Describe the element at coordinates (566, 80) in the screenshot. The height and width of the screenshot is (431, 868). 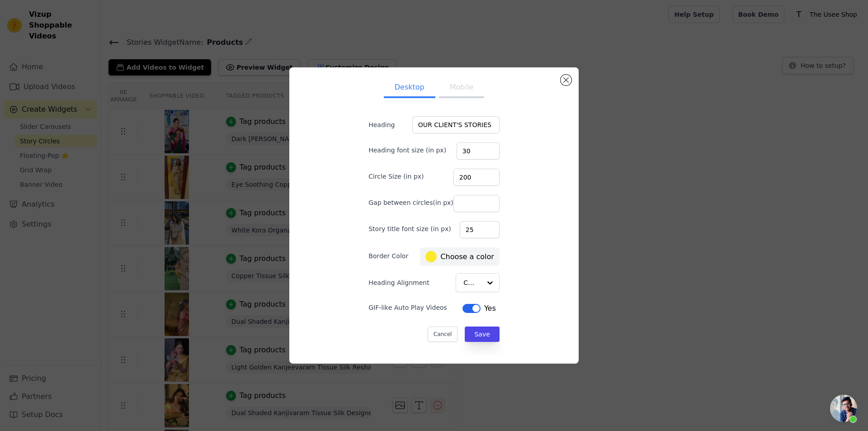
I see `button: Close modal` at that location.